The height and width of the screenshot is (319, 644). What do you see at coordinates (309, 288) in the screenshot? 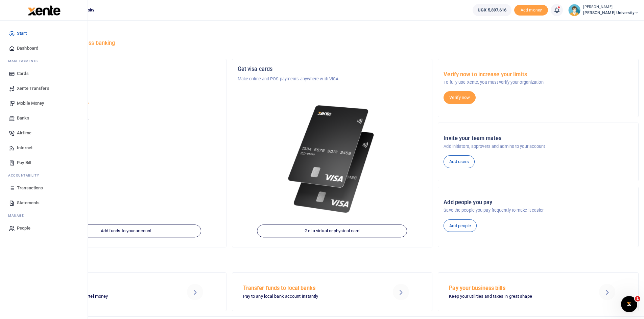
I see `h5: Transfer funds to local banks` at bounding box center [309, 288].